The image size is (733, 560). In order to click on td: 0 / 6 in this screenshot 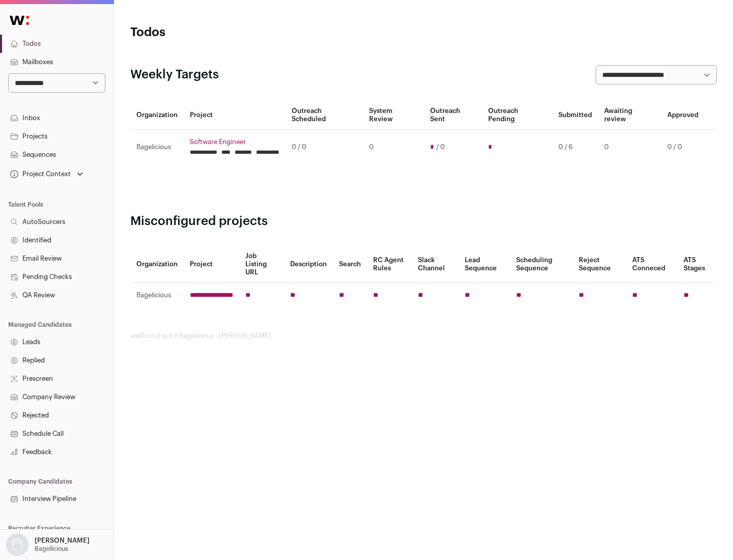, I will do `click(575, 147)`.